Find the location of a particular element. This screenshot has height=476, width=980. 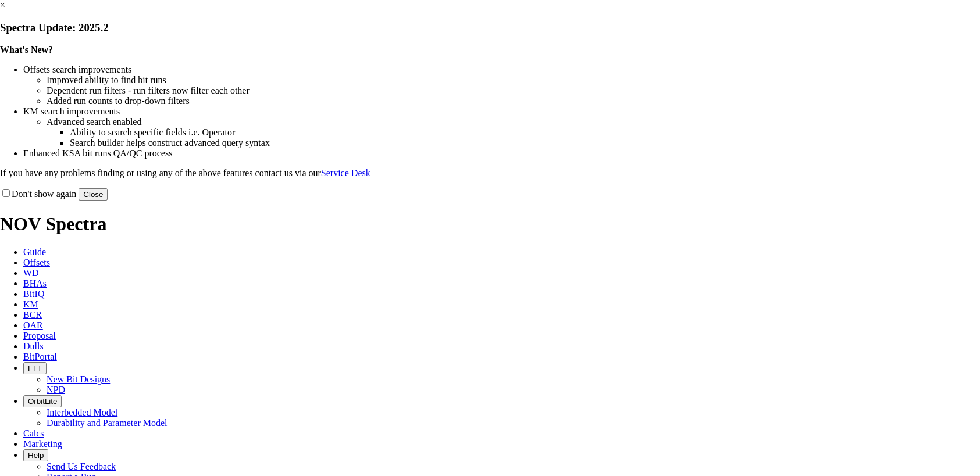

li: Added run counts to drop-down filters is located at coordinates (513, 101).